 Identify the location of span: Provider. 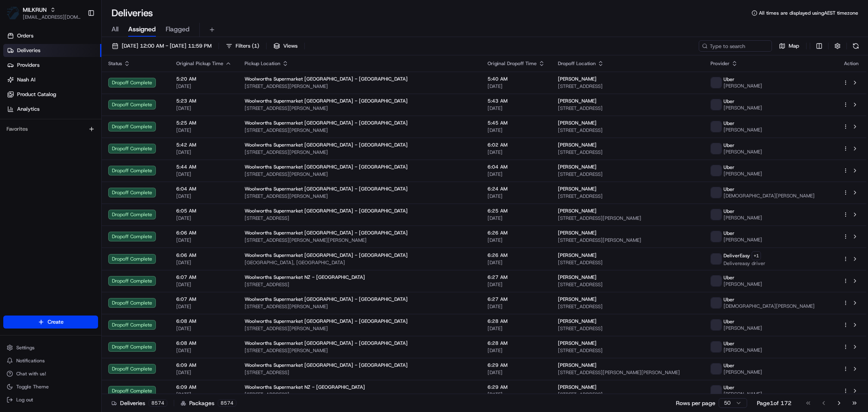
(720, 64).